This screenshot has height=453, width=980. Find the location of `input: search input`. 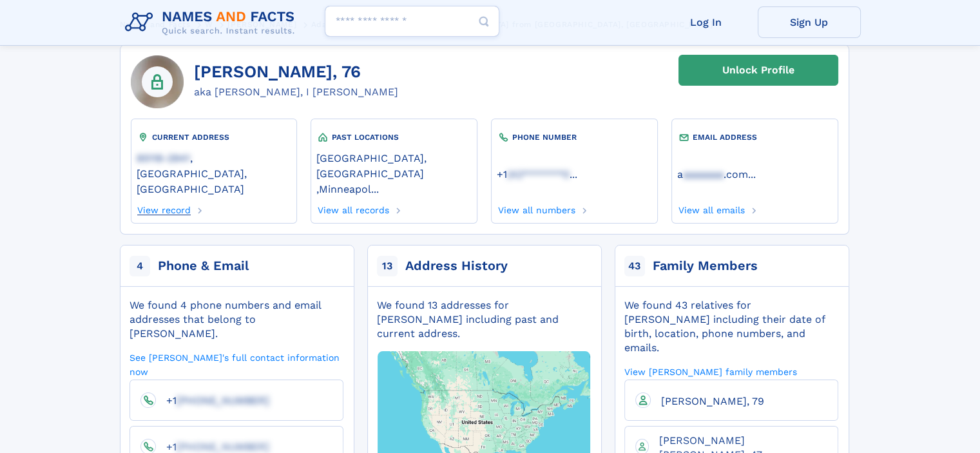

input: search input is located at coordinates (412, 21).